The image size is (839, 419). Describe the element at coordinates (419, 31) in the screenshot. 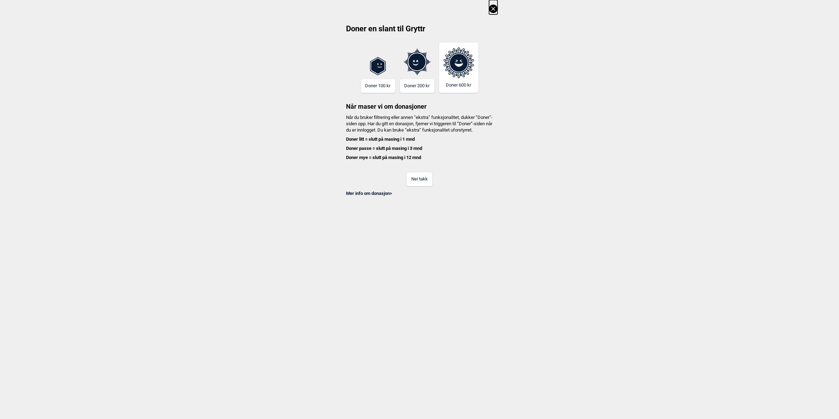

I see `h2: Doner en slant til Gryttr` at that location.